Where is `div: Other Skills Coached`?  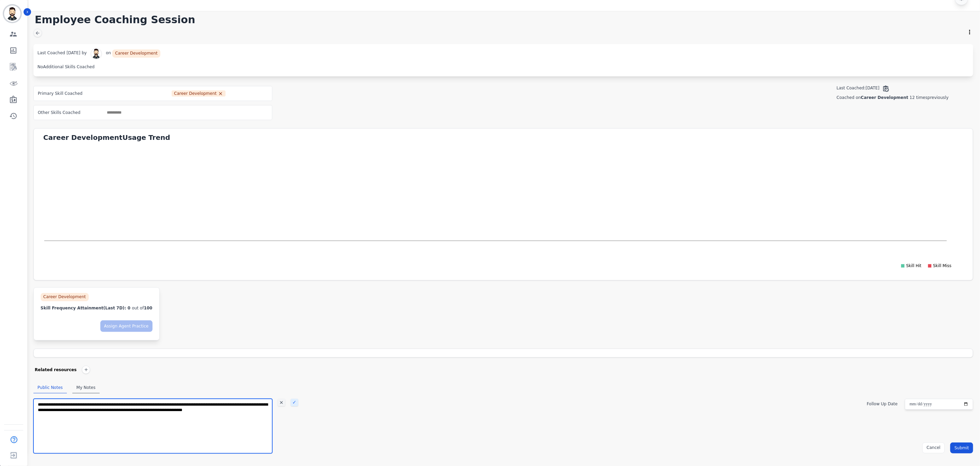
div: Other Skills Coached is located at coordinates (59, 112).